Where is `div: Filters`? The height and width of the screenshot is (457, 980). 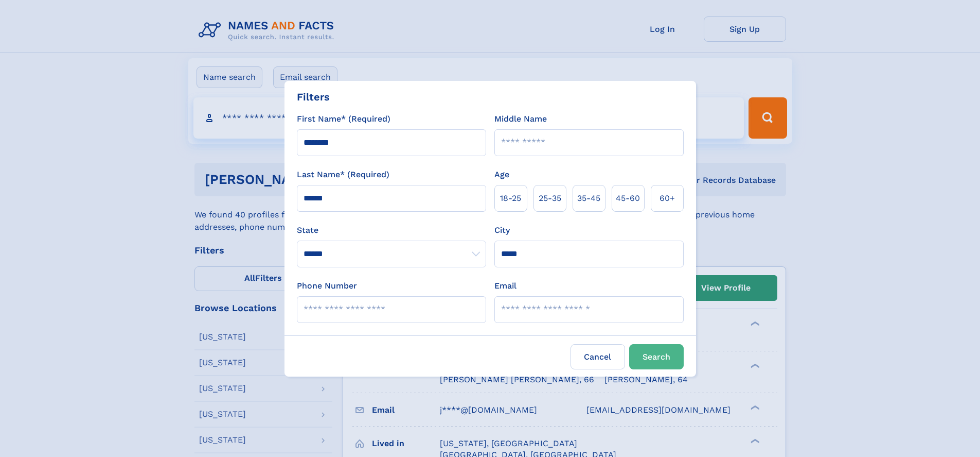
div: Filters is located at coordinates (313, 97).